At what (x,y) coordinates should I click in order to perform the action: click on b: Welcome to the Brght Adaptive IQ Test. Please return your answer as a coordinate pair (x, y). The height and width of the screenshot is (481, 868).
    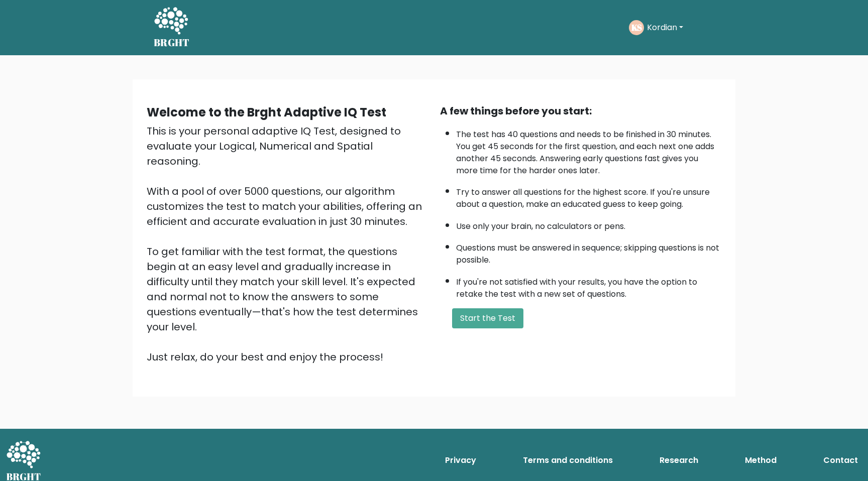
    Looking at the image, I should click on (266, 112).